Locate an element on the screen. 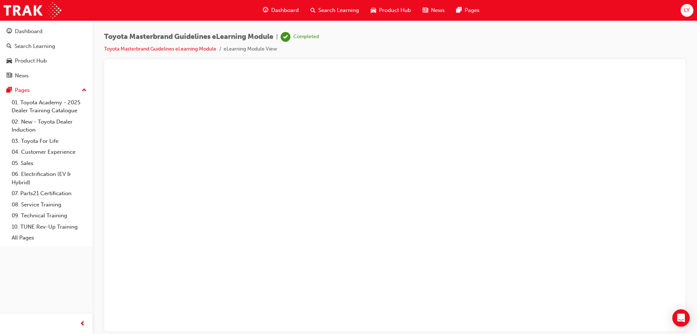 The image size is (697, 334). a: 04. Customer Experience is located at coordinates (49, 152).